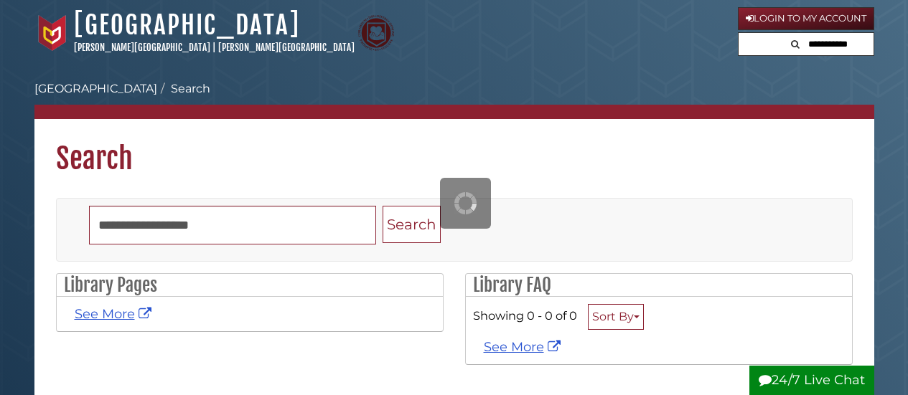 This screenshot has height=395, width=908. What do you see at coordinates (616, 317) in the screenshot?
I see `button: Sort By` at bounding box center [616, 317].